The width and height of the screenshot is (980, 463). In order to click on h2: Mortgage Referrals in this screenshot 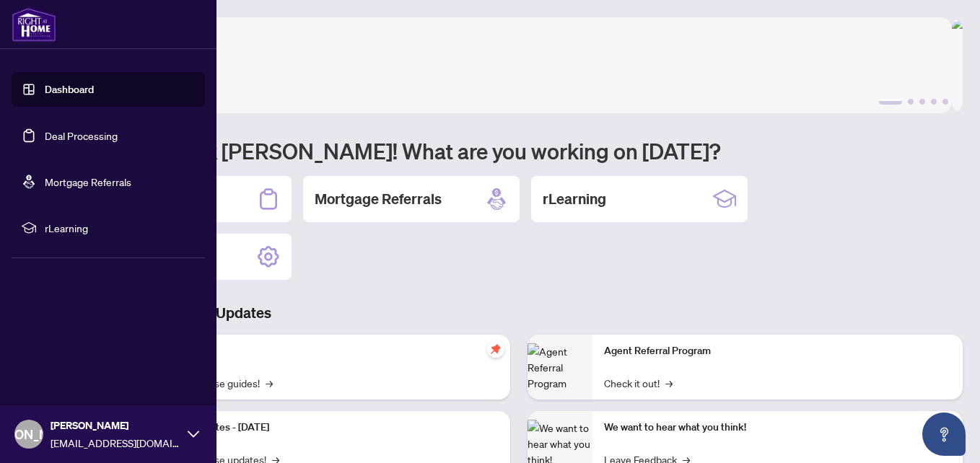, I will do `click(378, 199)`.